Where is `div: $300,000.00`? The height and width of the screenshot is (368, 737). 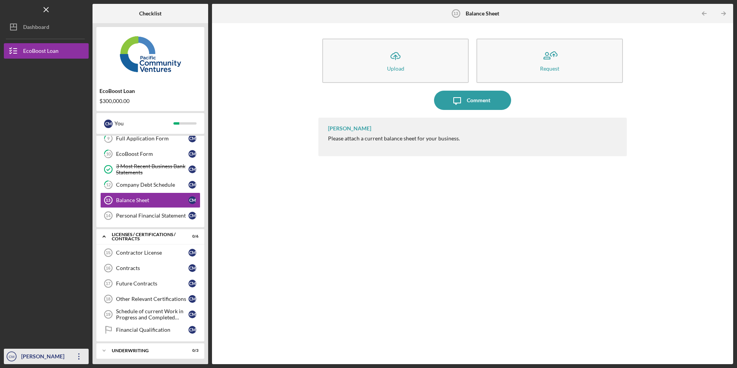
div: $300,000.00 is located at coordinates (150, 101).